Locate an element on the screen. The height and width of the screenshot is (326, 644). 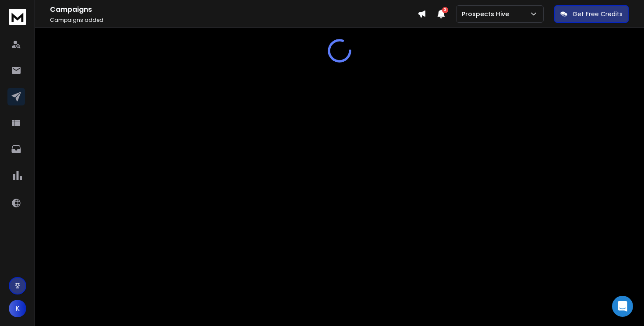
button: K is located at coordinates (18, 309).